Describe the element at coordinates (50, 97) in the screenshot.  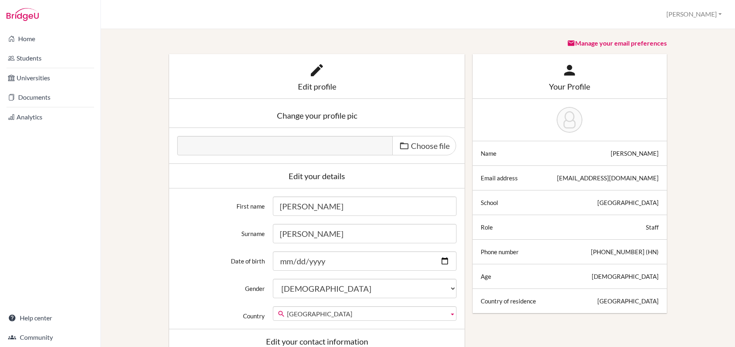
I see `a: Documents` at that location.